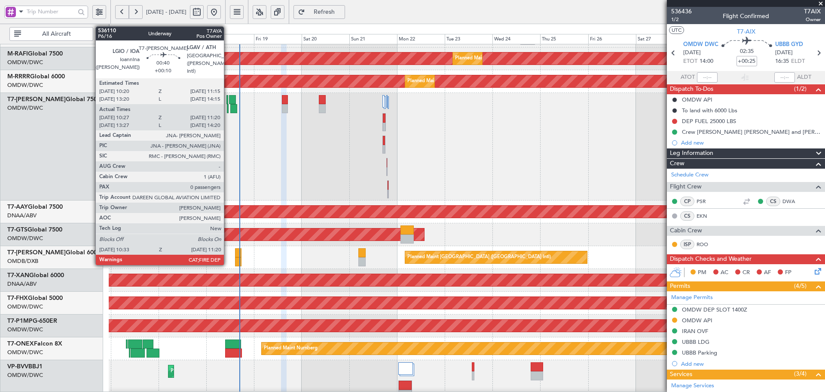  What do you see at coordinates (35, 298) in the screenshot?
I see `a: T7-FHXGlobal 5000` at bounding box center [35, 298].